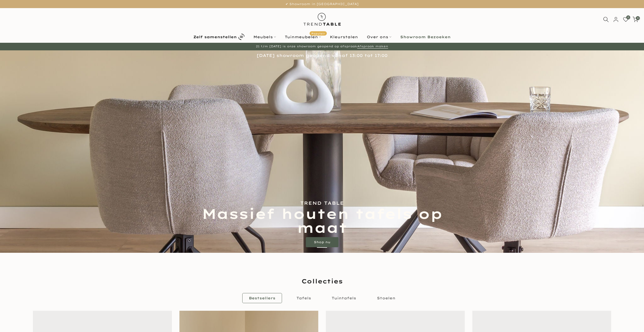  I want to click on a: Afspraak maken, so click(372, 47).